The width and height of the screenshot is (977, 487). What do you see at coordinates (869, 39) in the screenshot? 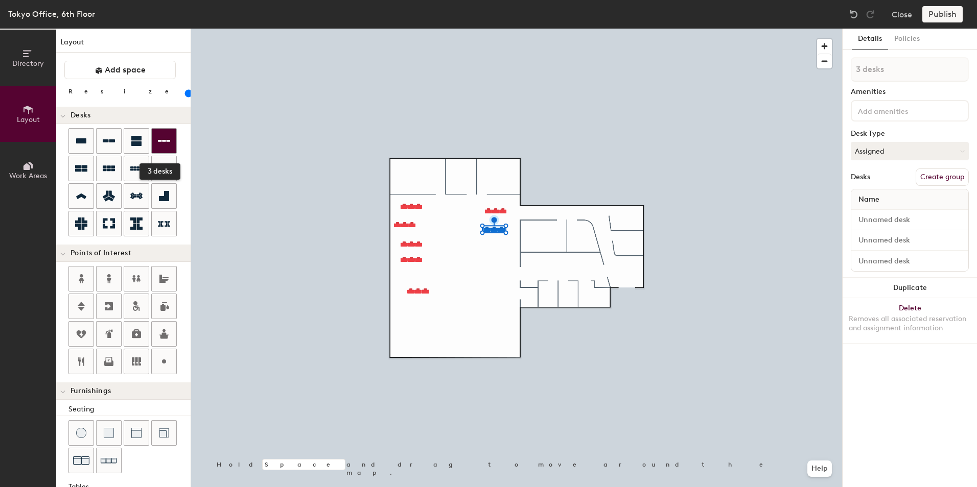
I see `button: Details` at bounding box center [869, 39].